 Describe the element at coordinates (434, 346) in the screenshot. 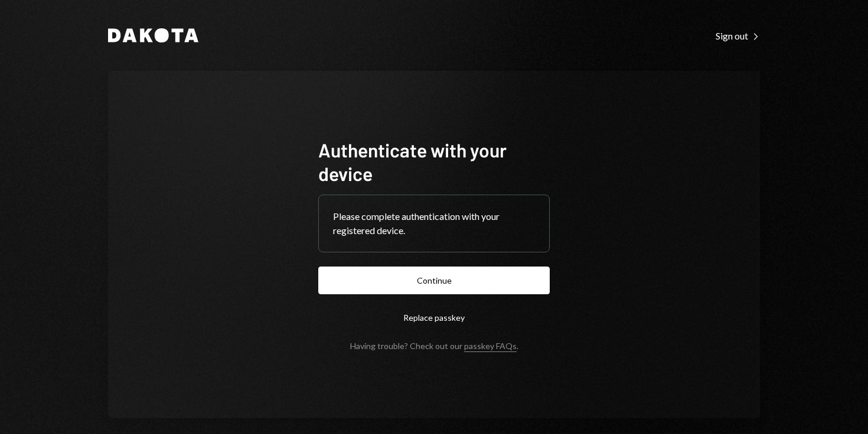

I see `div: Having trouble? Check out our .` at that location.